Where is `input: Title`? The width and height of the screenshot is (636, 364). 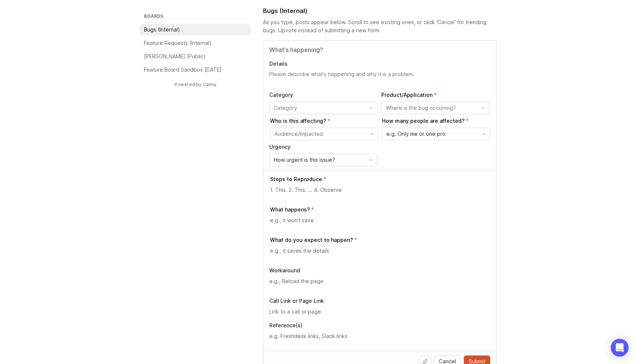 input: Title is located at coordinates (379, 50).